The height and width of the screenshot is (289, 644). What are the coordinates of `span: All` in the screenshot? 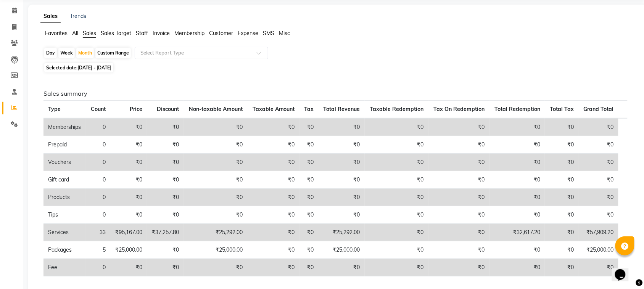 It's located at (75, 33).